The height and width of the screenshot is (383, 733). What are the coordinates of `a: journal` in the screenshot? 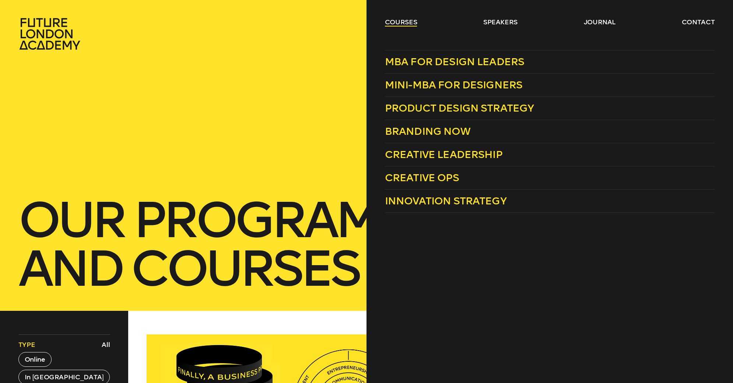 It's located at (600, 22).